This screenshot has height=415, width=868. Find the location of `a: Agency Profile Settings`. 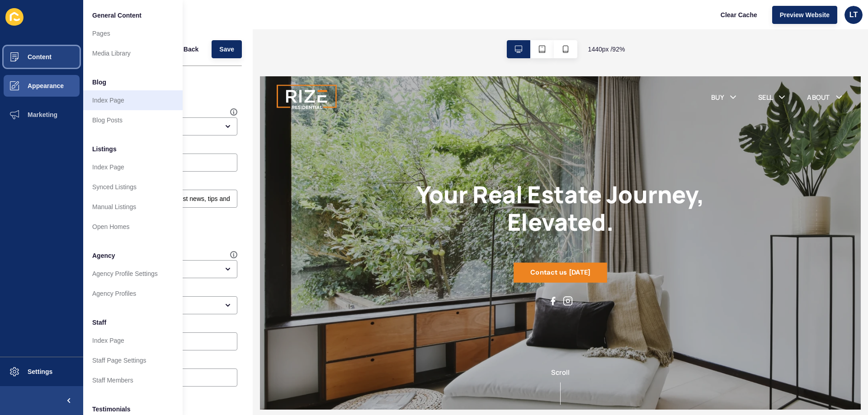

a: Agency Profile Settings is located at coordinates (133, 274).